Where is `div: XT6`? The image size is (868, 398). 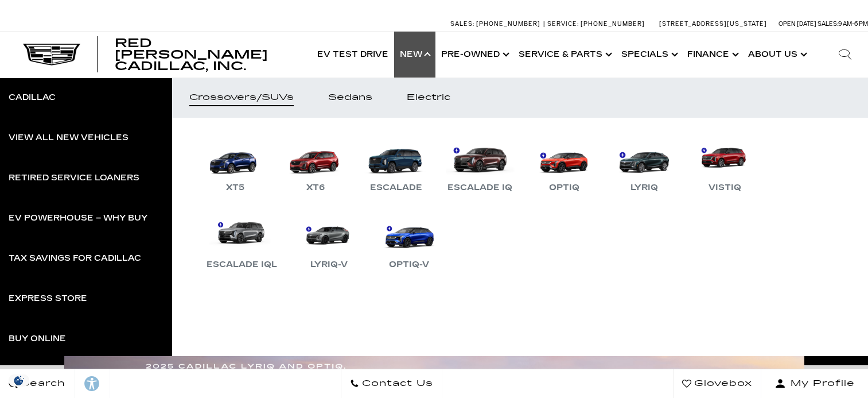
div: XT6 is located at coordinates (315, 188).